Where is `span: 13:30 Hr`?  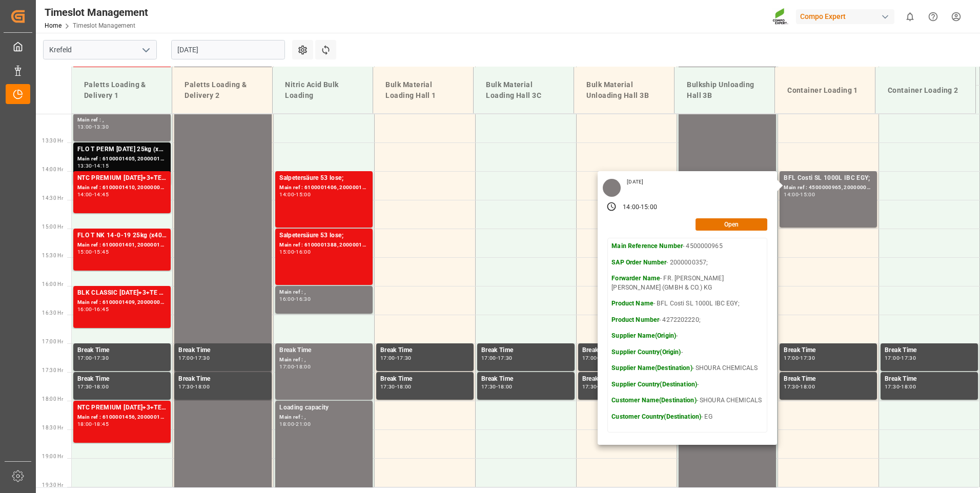 span: 13:30 Hr is located at coordinates (52, 140).